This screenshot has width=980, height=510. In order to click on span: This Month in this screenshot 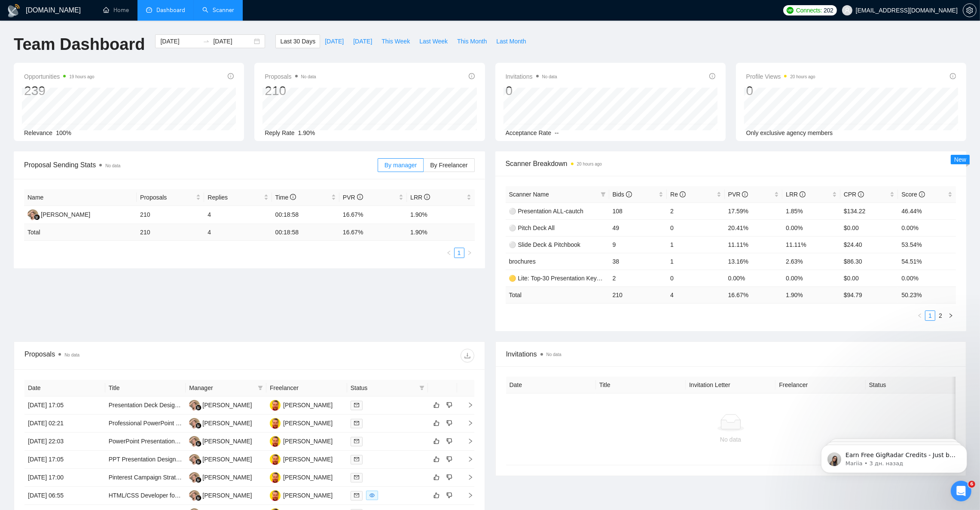, I will do `click(472, 41)`.